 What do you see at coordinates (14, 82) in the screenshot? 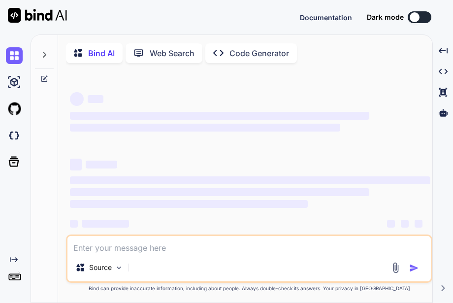
I see `img: ai-studio` at bounding box center [14, 82].